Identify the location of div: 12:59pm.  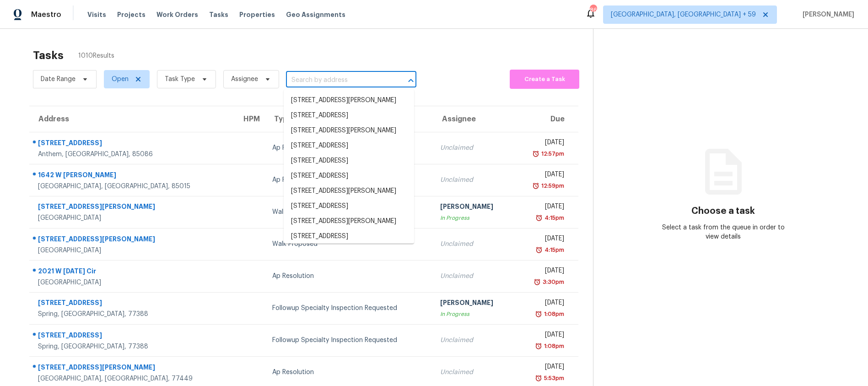
(552, 186).